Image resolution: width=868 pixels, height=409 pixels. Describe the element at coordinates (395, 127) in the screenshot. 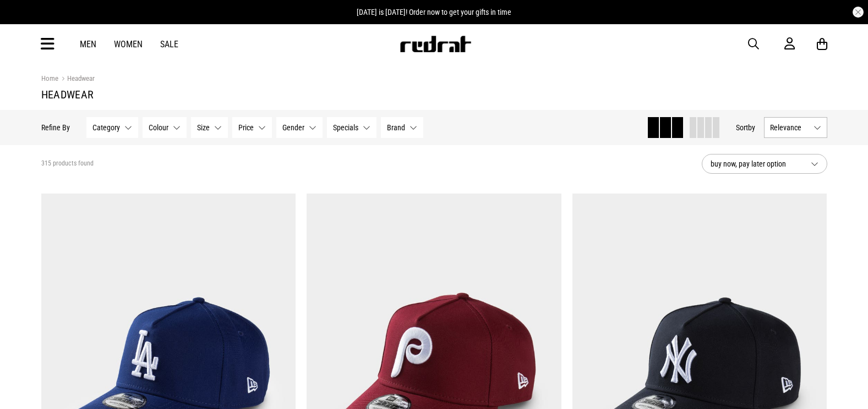

I see `span: Brand` at that location.